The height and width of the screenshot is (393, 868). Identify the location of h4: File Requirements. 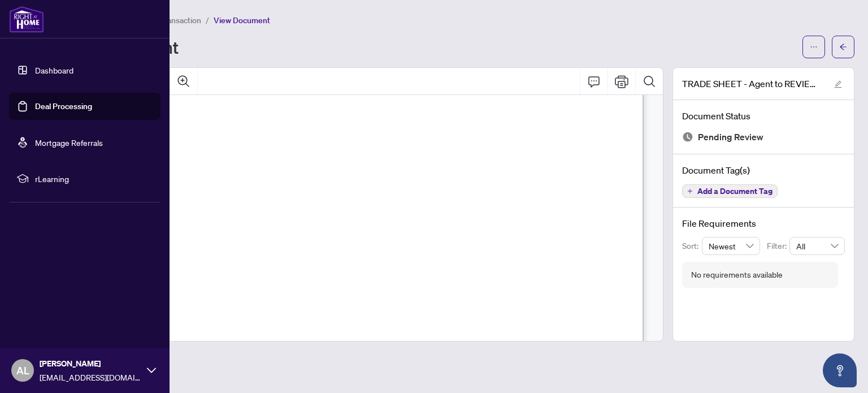
(763, 223).